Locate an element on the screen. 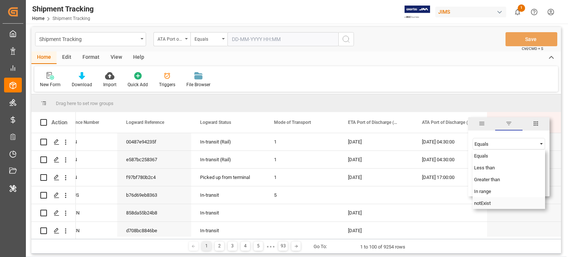 The height and width of the screenshot is (257, 568). span: Mode of Transport is located at coordinates (292, 122).